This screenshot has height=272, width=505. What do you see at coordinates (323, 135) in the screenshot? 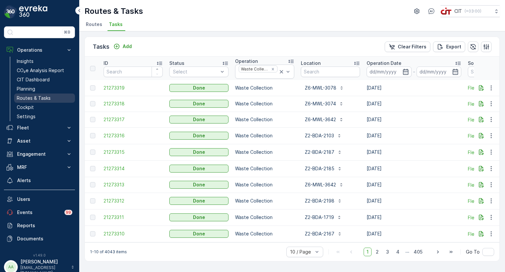
I see `button: Z2-BDA-2103` at bounding box center [323, 135].